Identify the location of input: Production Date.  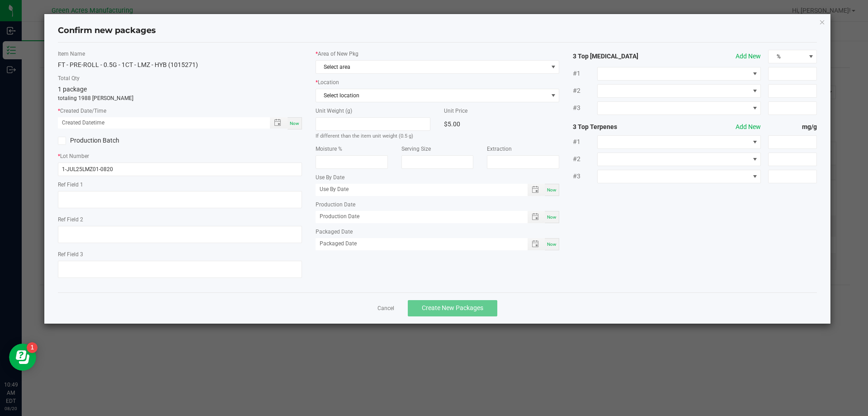
(417, 216).